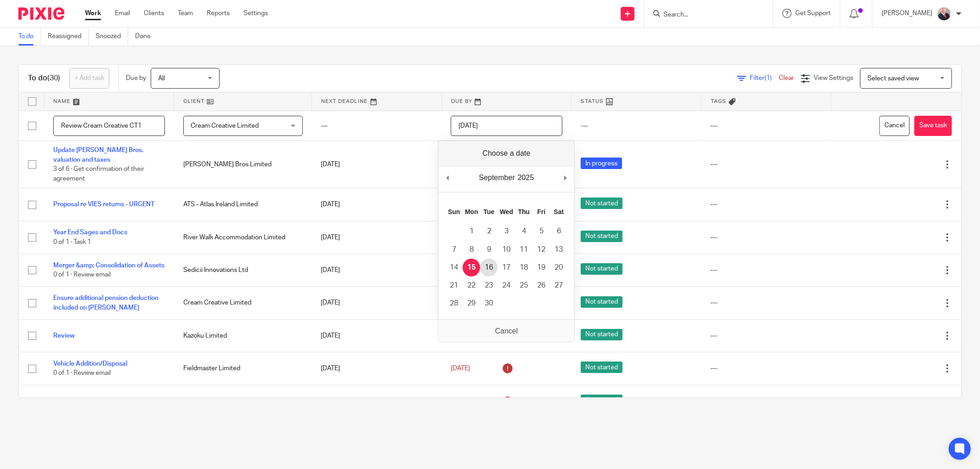 The height and width of the screenshot is (469, 980). What do you see at coordinates (185, 13) in the screenshot?
I see `a: Team` at bounding box center [185, 13].